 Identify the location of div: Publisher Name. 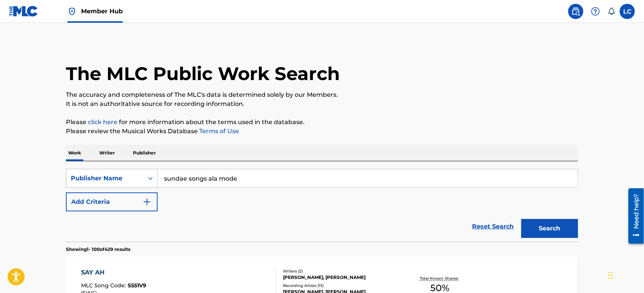
(105, 178).